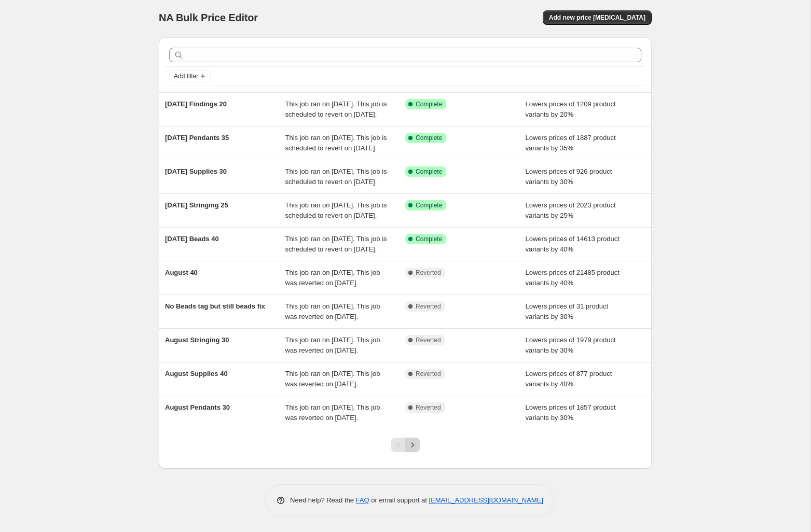  What do you see at coordinates (215, 306) in the screenshot?
I see `span: No Beads tag but still beads fix` at bounding box center [215, 306].